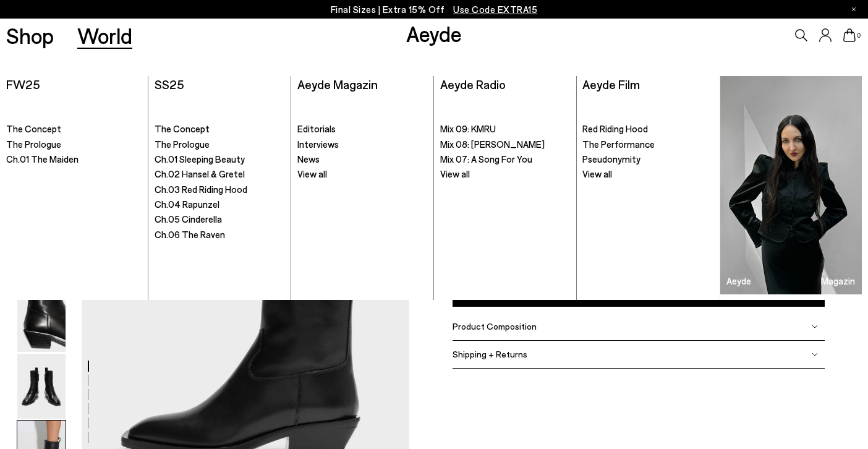 Image resolution: width=868 pixels, height=449 pixels. What do you see at coordinates (23, 84) in the screenshot?
I see `a: FW25` at bounding box center [23, 84].